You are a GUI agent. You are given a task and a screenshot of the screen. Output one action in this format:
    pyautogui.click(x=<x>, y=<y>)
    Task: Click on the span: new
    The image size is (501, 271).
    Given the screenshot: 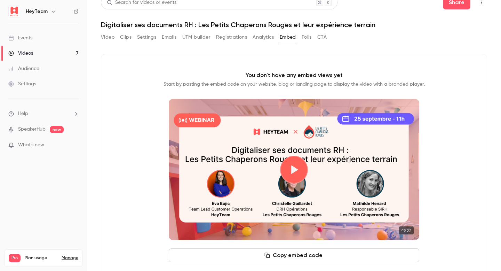 What is the action you would take?
    pyautogui.click(x=57, y=129)
    